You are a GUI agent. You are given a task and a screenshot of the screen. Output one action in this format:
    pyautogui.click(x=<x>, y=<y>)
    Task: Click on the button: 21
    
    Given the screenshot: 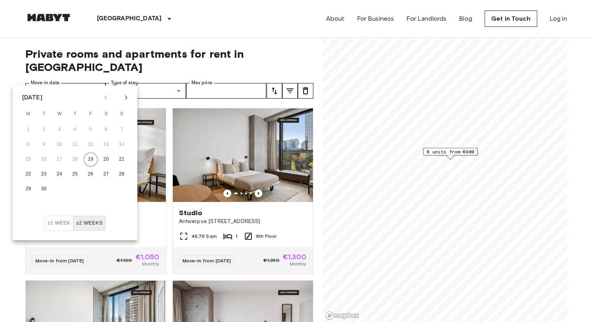 What is the action you would take?
    pyautogui.click(x=122, y=159)
    